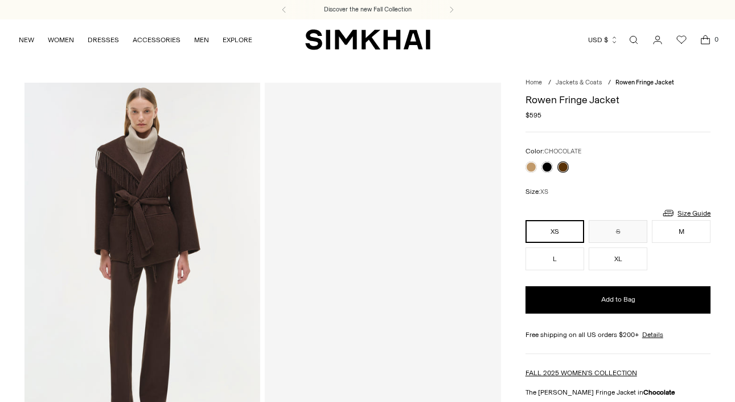  I want to click on a: Home, so click(534, 82).